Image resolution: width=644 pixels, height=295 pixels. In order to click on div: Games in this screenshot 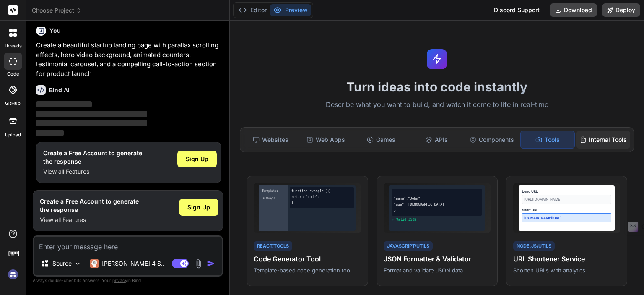, I will do `click(381, 140)`.